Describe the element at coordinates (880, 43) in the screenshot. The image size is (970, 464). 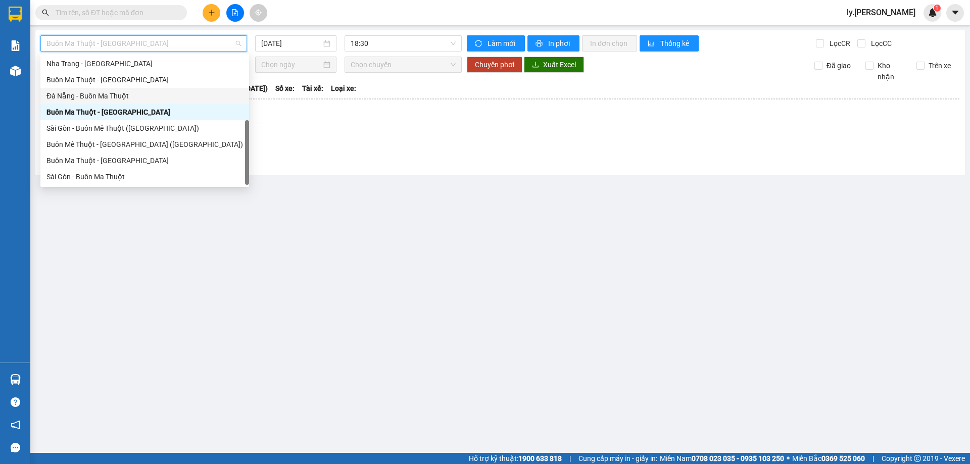
I see `span: Lọc CC` at that location.